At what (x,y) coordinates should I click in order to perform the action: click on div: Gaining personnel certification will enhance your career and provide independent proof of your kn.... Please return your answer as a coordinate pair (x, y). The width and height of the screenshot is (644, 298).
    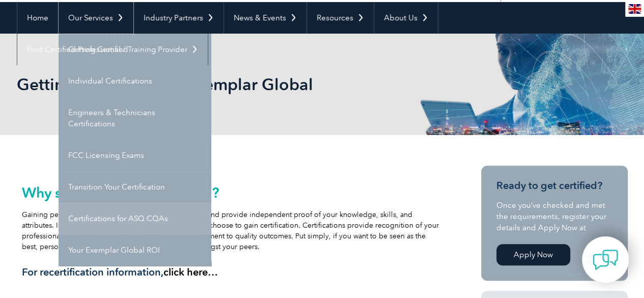
    Looking at the image, I should click on (231, 232).